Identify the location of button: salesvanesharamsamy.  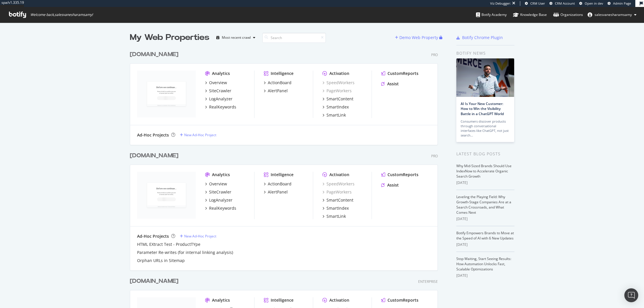
(612, 15).